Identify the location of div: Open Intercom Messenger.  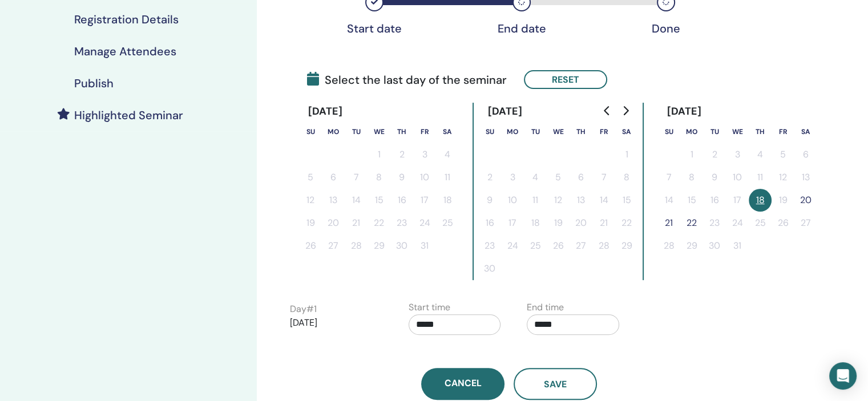
(843, 376).